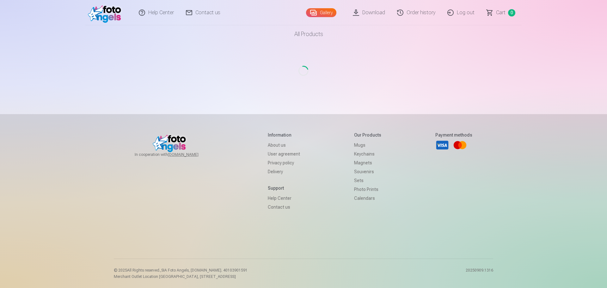 The height and width of the screenshot is (288, 607). What do you see at coordinates (479, 273) in the screenshot?
I see `p: 20250909.1316` at bounding box center [479, 273].